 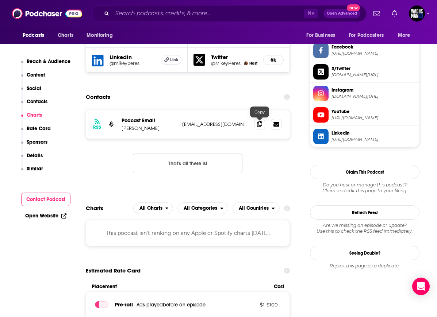 I want to click on h5: 6k, so click(x=274, y=60).